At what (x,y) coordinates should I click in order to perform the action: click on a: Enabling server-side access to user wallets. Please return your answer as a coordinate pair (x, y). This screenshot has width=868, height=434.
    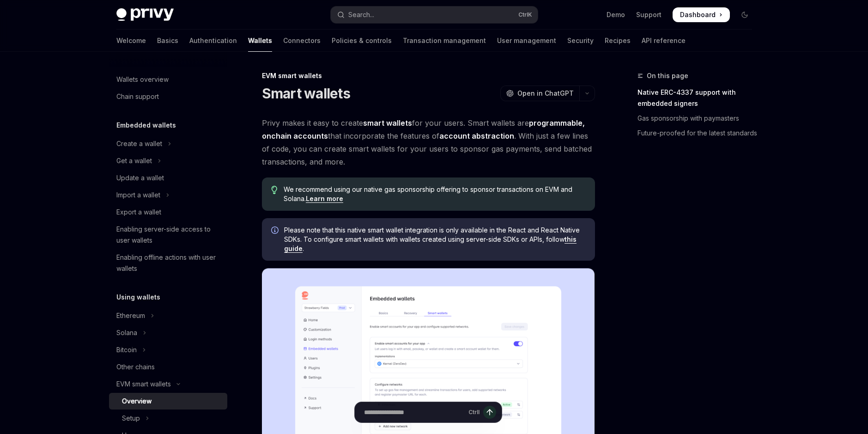
    Looking at the image, I should click on (168, 235).